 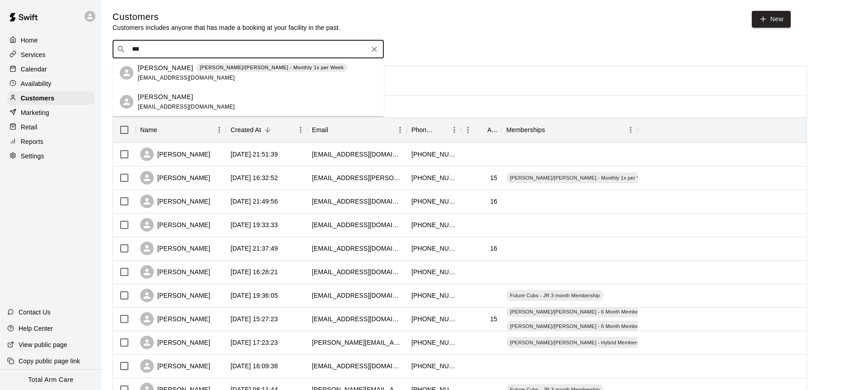 What do you see at coordinates (254, 319) in the screenshot?
I see `div: 2025-09-02 15:27:23` at bounding box center [254, 319].